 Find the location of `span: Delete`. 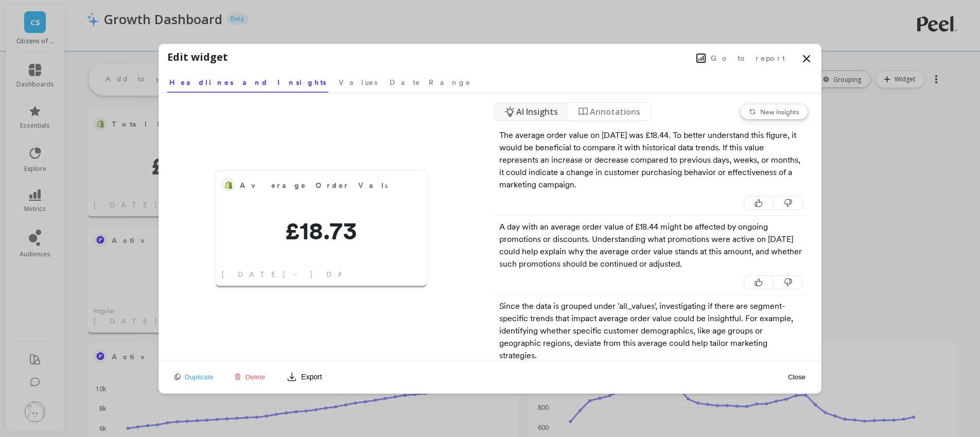

span: Delete is located at coordinates (255, 377).